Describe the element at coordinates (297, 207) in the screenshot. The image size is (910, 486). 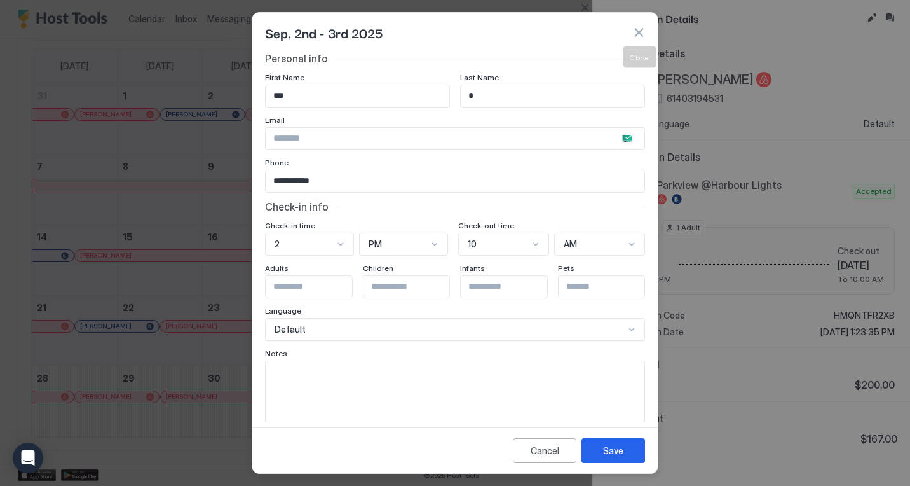
I see `span: Check-in info` at that location.